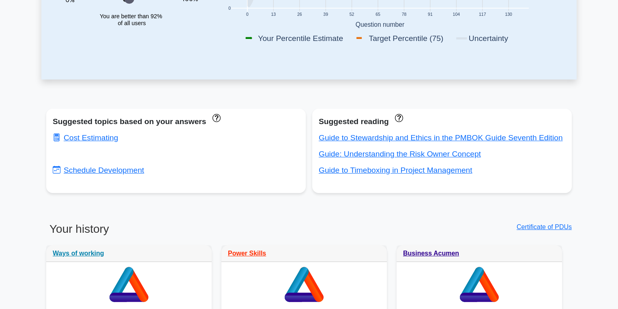 This screenshot has width=618, height=309. I want to click on a: Business Acumen, so click(431, 253).